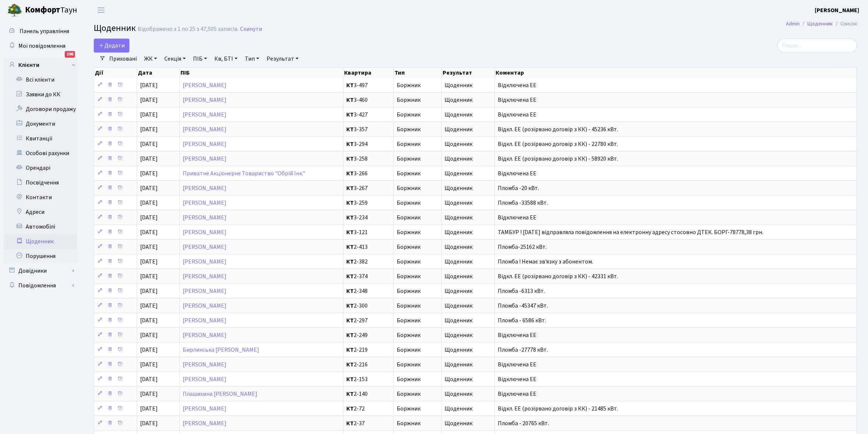 This screenshot has width=868, height=434. What do you see at coordinates (159, 73) in the screenshot?
I see `th: Дата` at bounding box center [159, 73].